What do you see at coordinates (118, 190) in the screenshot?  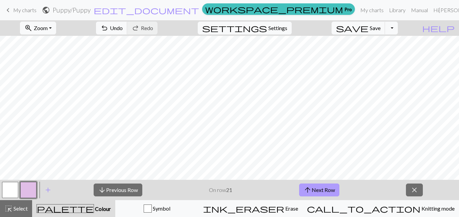 I see `button: Previous Row` at bounding box center [118, 190].